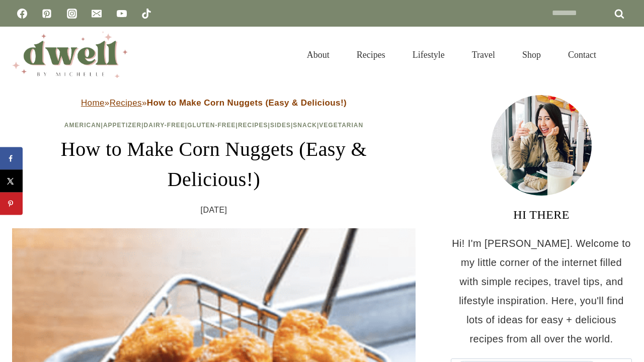 The image size is (644, 362). What do you see at coordinates (83, 125) in the screenshot?
I see `a: American` at bounding box center [83, 125].